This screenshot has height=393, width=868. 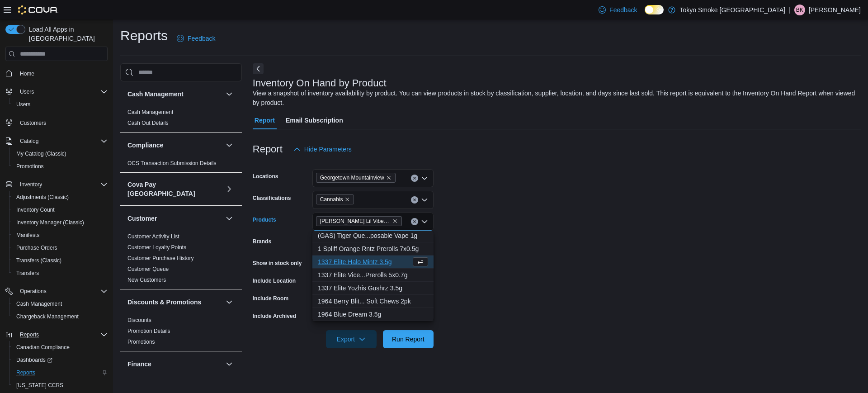 What do you see at coordinates (157, 247) in the screenshot?
I see `span: Customer Loyalty Points` at bounding box center [157, 247].